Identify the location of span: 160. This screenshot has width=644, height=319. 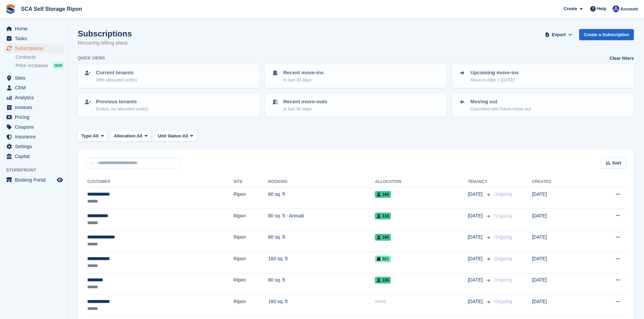
(383, 238).